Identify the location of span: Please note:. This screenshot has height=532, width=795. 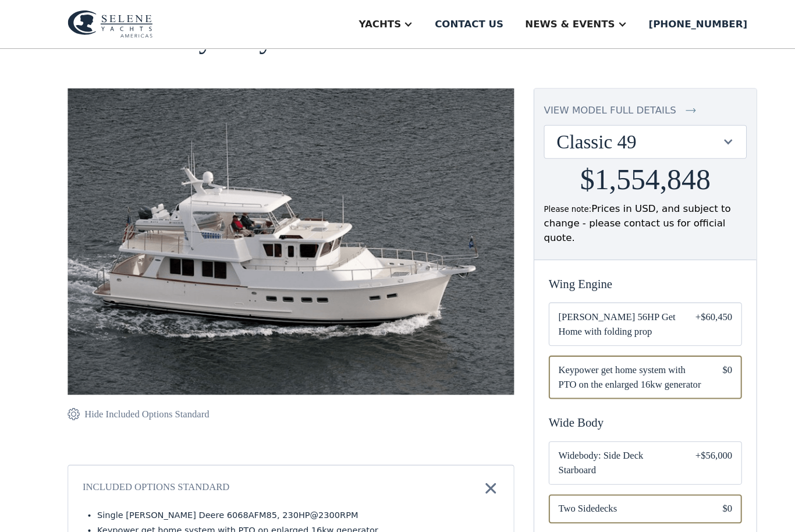
(547, 201).